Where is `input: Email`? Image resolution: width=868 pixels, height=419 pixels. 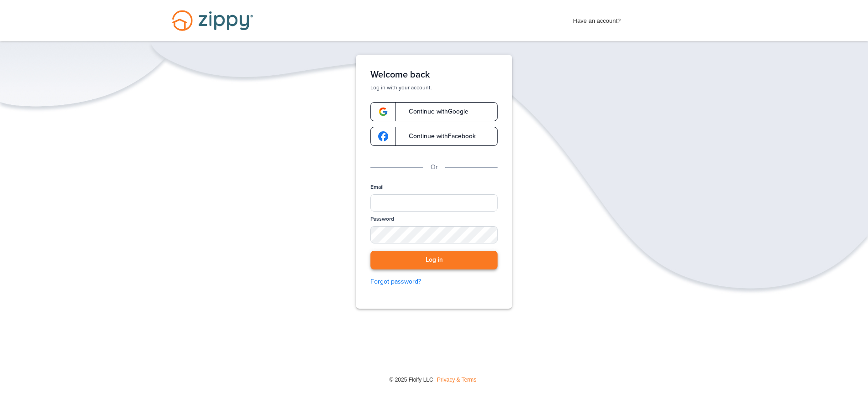
input: Email is located at coordinates (434, 203).